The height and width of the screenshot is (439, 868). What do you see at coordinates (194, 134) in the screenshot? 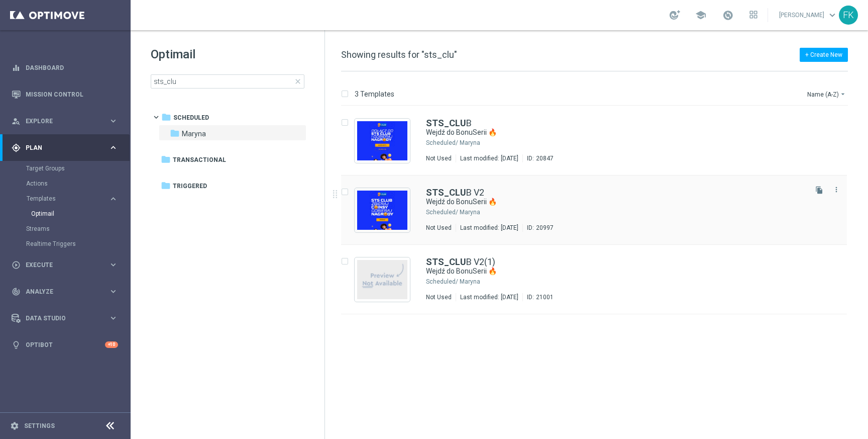
I see `span: Maryna` at bounding box center [194, 134].